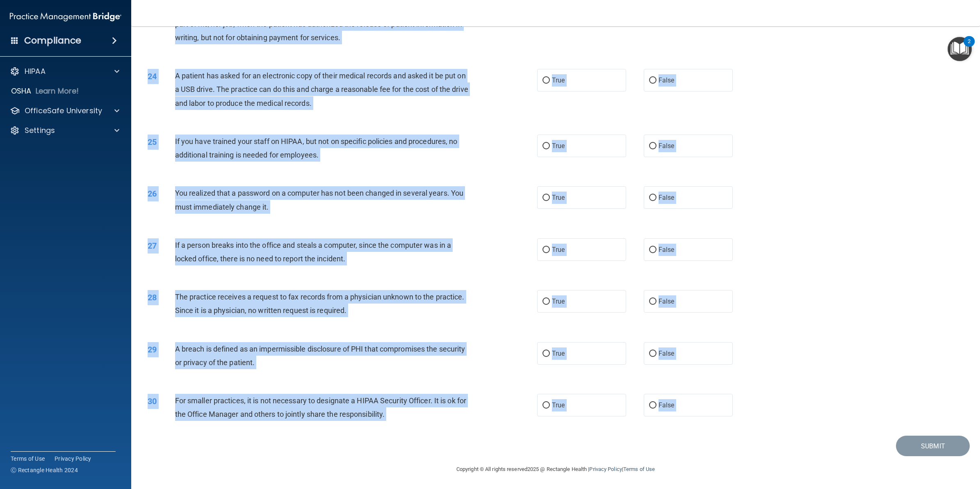 This screenshot has height=489, width=980. I want to click on div: Copyright © All rights reserved 2025 @ Rectangle Health | |, so click(556, 469).